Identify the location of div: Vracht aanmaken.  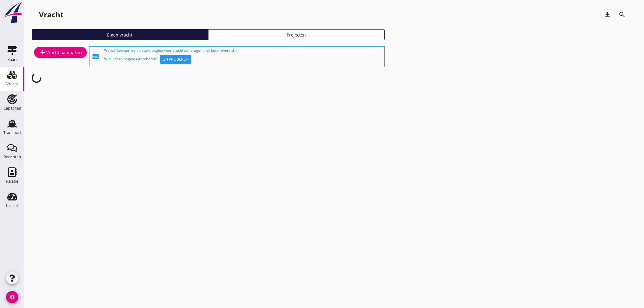
(60, 52).